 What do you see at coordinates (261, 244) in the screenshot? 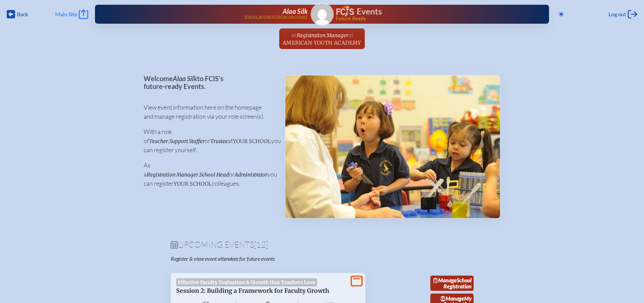
I see `span: [12]` at bounding box center [261, 244].